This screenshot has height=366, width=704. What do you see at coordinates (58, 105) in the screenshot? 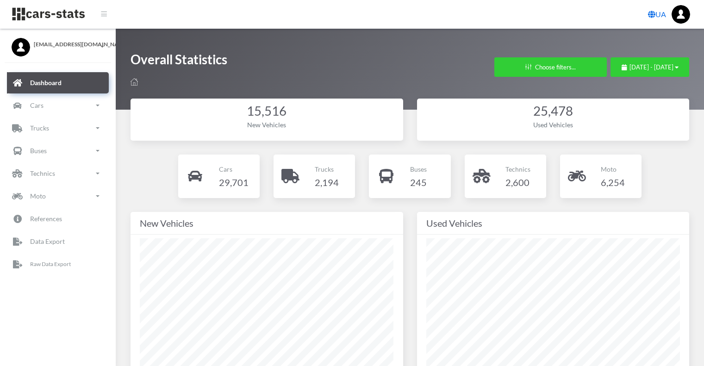
I see `a: Cars` at bounding box center [58, 105].